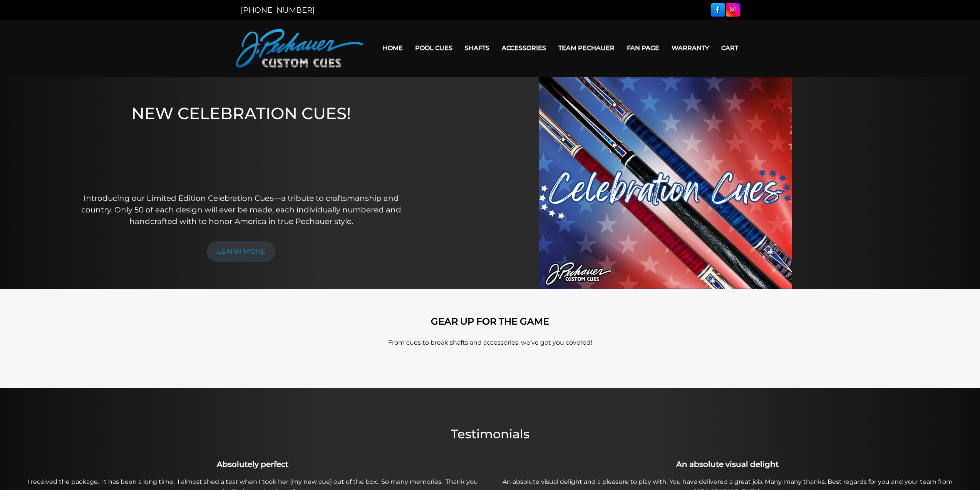 This screenshot has width=980, height=490. What do you see at coordinates (490, 321) in the screenshot?
I see `strong: GEAR UP FOR THE GAME` at bounding box center [490, 321].